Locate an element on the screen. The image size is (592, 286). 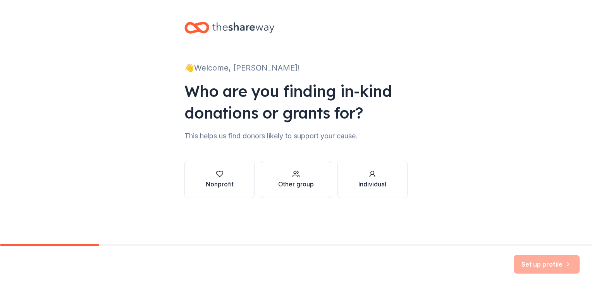
div: Other group is located at coordinates (296, 184).